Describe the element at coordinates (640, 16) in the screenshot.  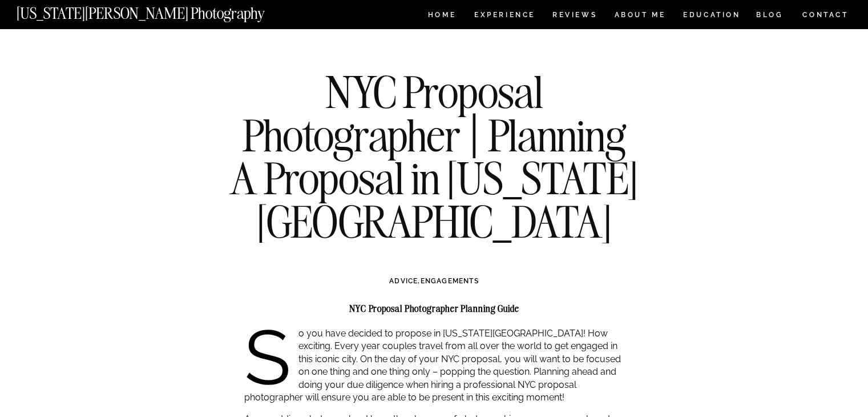
I see `a: ABOUT ME` at that location.